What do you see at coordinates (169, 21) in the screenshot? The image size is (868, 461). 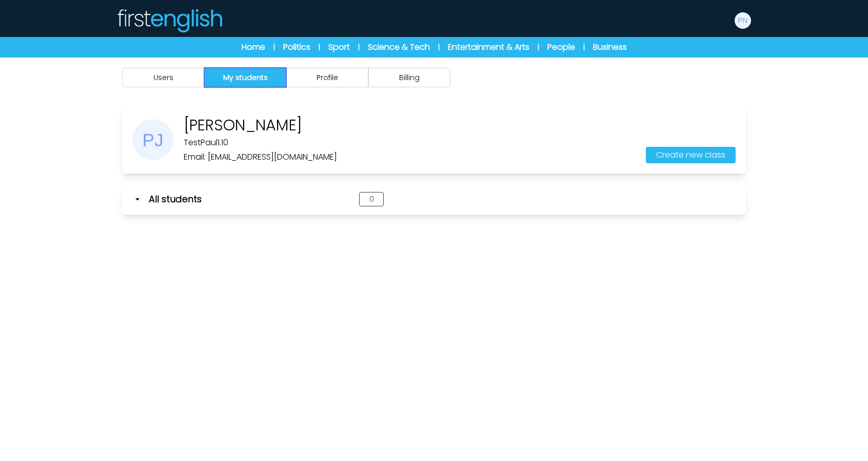 I see `img: Logo` at bounding box center [169, 21].